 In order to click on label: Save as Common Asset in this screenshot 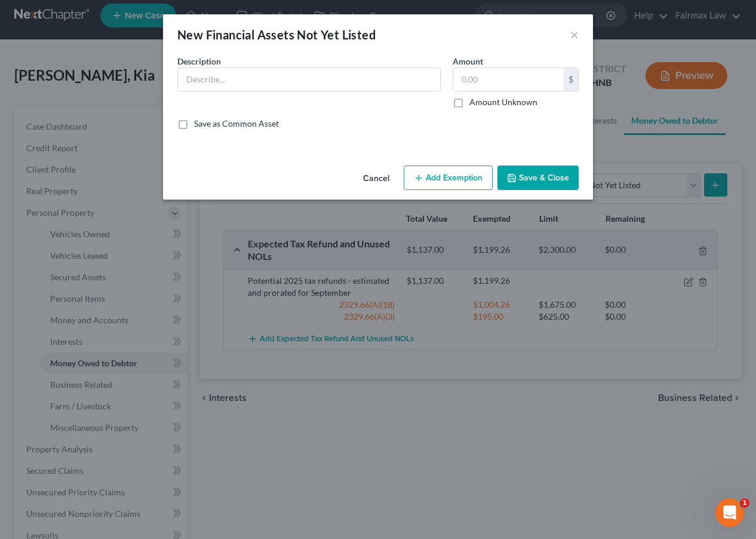, I will do `click(237, 124)`.